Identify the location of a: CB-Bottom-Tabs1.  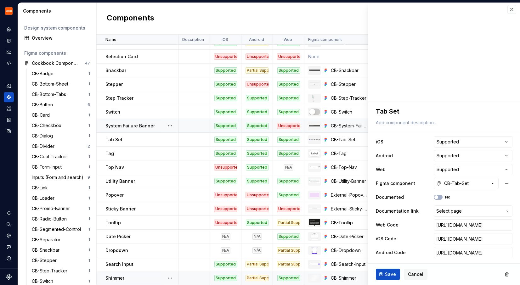
(61, 94).